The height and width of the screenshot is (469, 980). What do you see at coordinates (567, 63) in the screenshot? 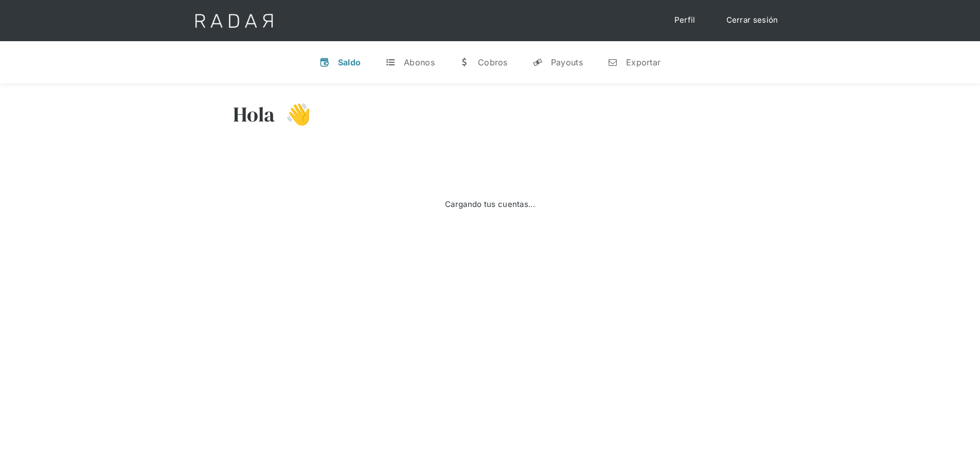
I see `div: Payouts` at bounding box center [567, 63].